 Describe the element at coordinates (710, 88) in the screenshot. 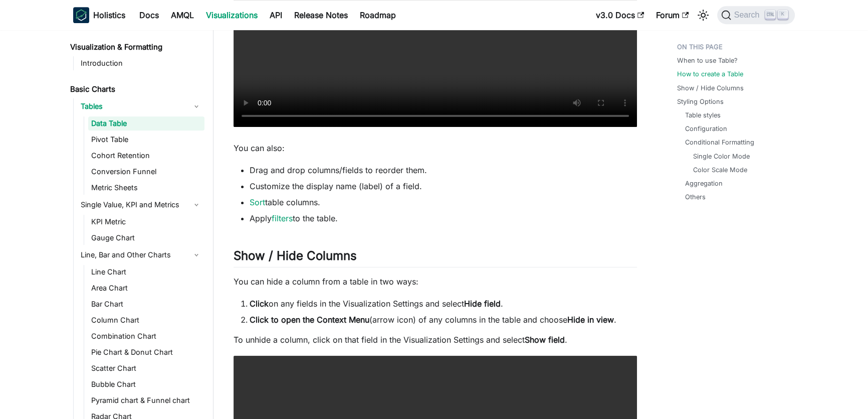

I see `a: Show / Hide Columns` at that location.